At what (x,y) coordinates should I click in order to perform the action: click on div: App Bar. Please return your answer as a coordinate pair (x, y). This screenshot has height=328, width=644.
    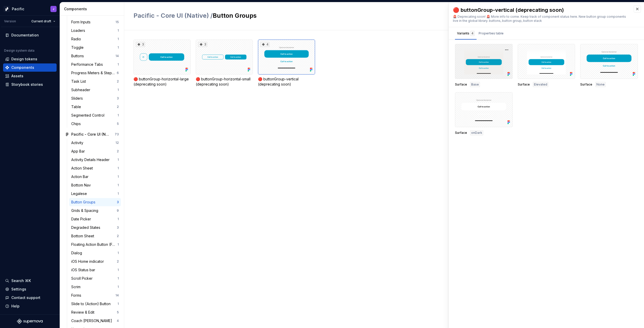
    Looking at the image, I should click on (79, 151).